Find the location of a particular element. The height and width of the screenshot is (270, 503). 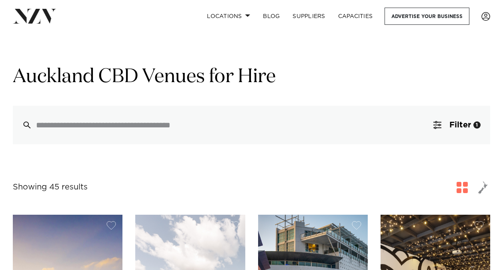

a: BLOG is located at coordinates (271, 16).